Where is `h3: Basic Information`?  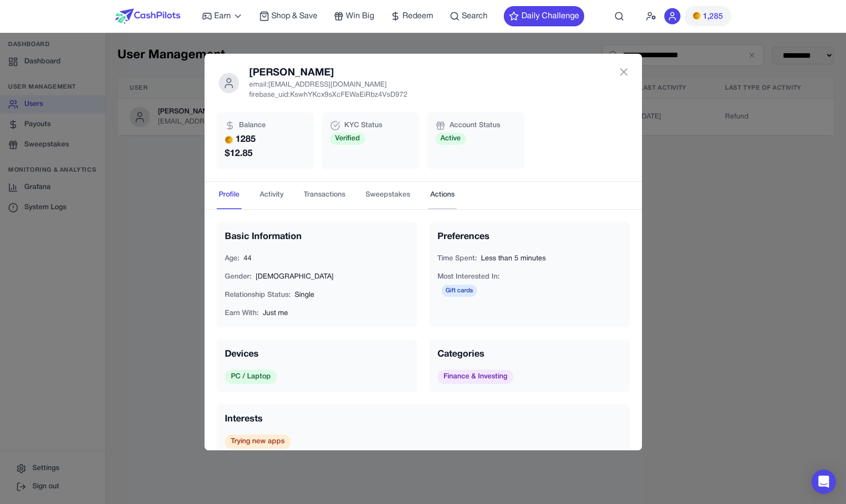
h3: Basic Information is located at coordinates (317, 237).